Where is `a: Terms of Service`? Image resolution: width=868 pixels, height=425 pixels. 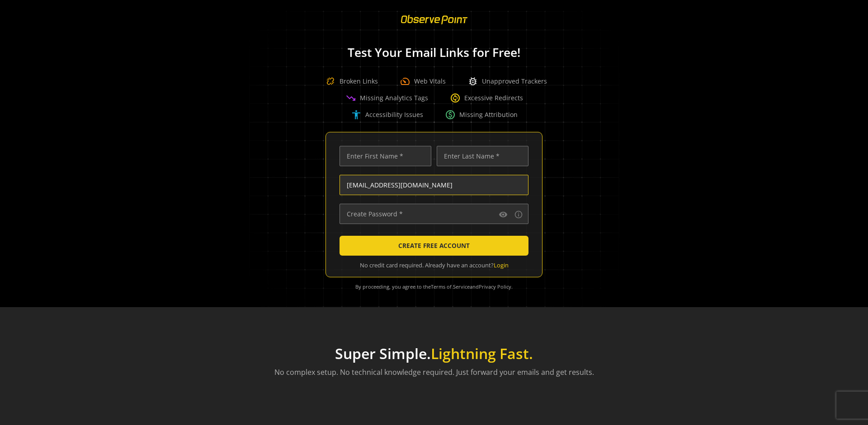 a: Terms of Service is located at coordinates (450, 286).